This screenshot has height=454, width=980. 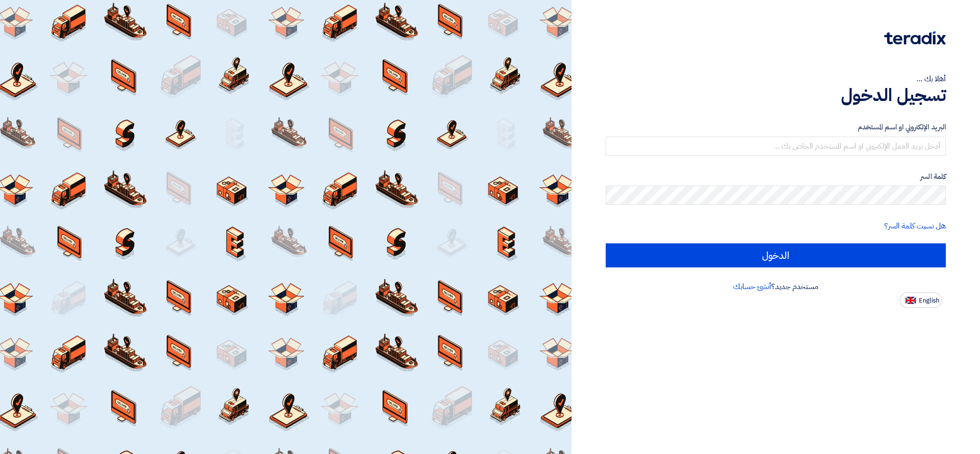 What do you see at coordinates (775, 256) in the screenshot?
I see `input: الدخول` at bounding box center [775, 256].